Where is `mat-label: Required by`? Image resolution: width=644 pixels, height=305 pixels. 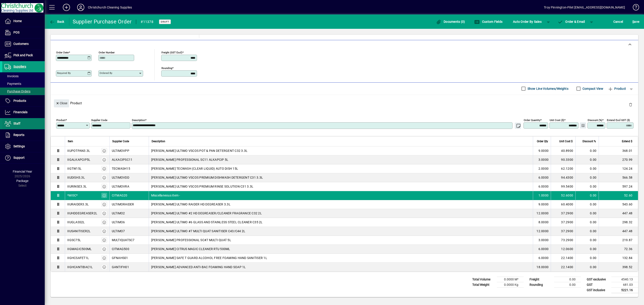
mat-label: Required by is located at coordinates (64, 73).